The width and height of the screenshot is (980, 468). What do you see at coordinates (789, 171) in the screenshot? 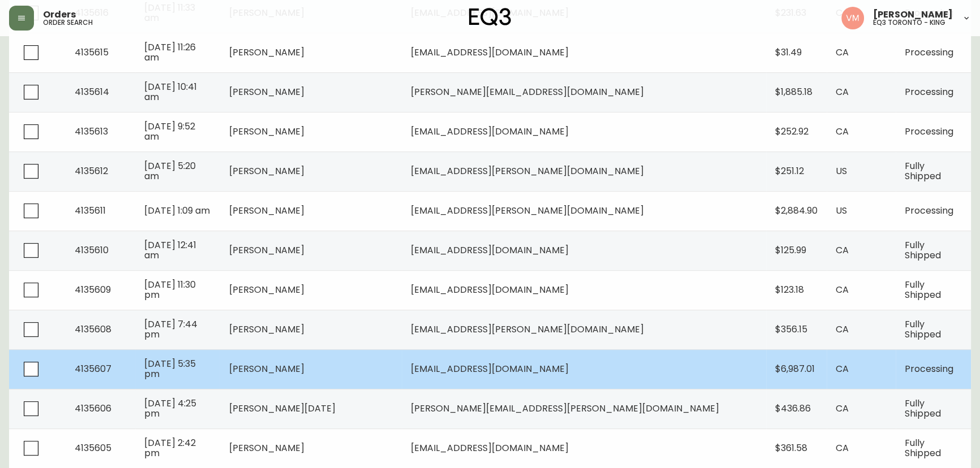
I see `span: $251.12` at bounding box center [789, 171].